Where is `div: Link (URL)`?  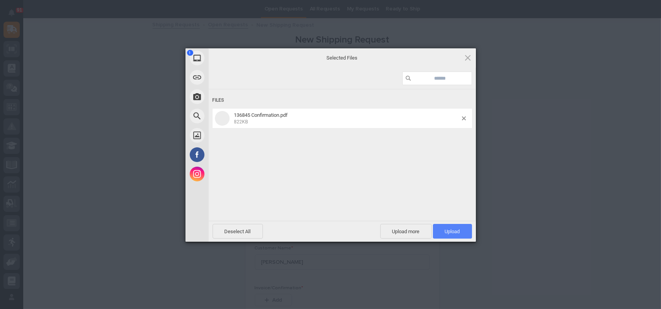 div: Link (URL) is located at coordinates (232, 77).